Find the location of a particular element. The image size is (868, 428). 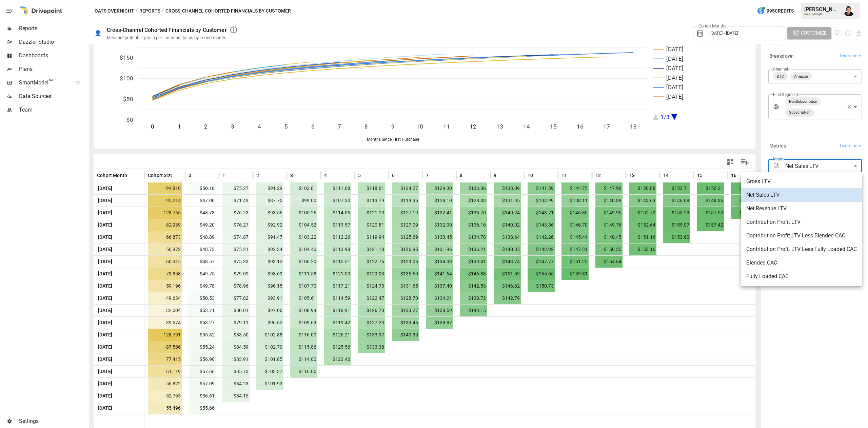

span: Blended CAC is located at coordinates (802, 263).